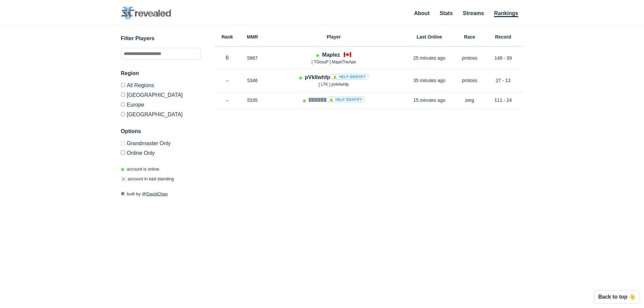 The width and height of the screenshot is (644, 308). I want to click on a: Rankings, so click(507, 14).